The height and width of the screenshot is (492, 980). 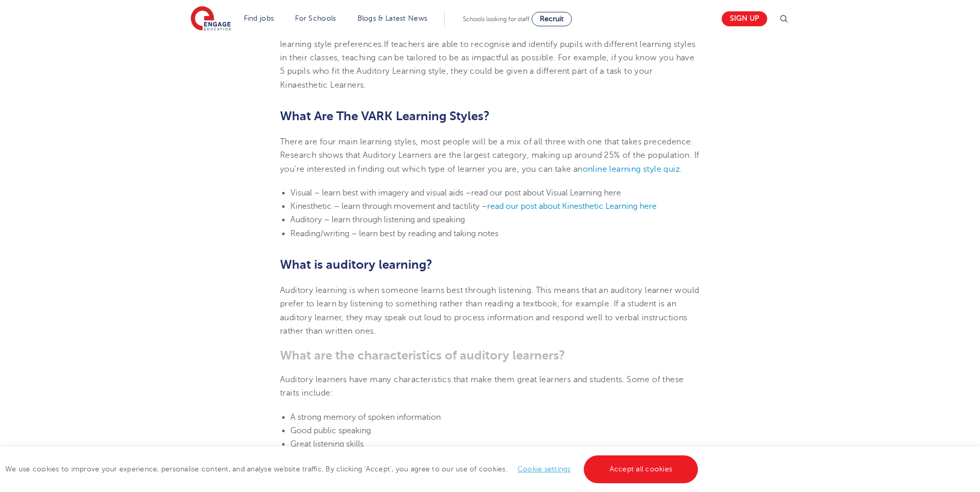 What do you see at coordinates (394, 234) in the screenshot?
I see `span: Reading/writing – learn best by reading and taking notes` at bounding box center [394, 234].